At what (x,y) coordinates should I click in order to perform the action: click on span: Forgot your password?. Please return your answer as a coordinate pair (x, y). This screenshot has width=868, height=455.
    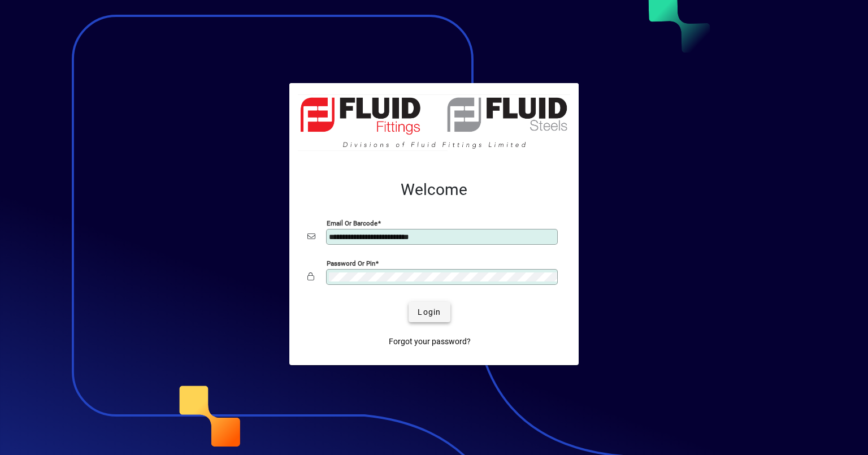
    Looking at the image, I should click on (430, 342).